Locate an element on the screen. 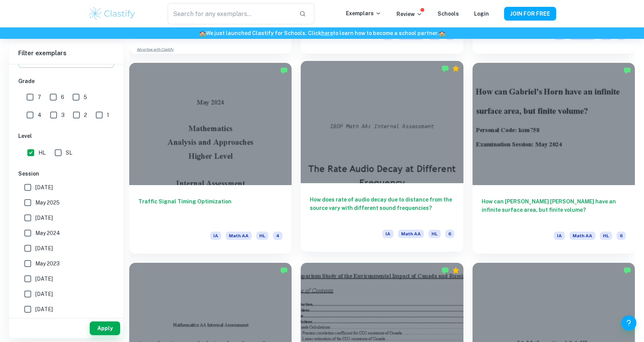 This screenshot has width=644, height=342. span: 7 is located at coordinates (39, 97).